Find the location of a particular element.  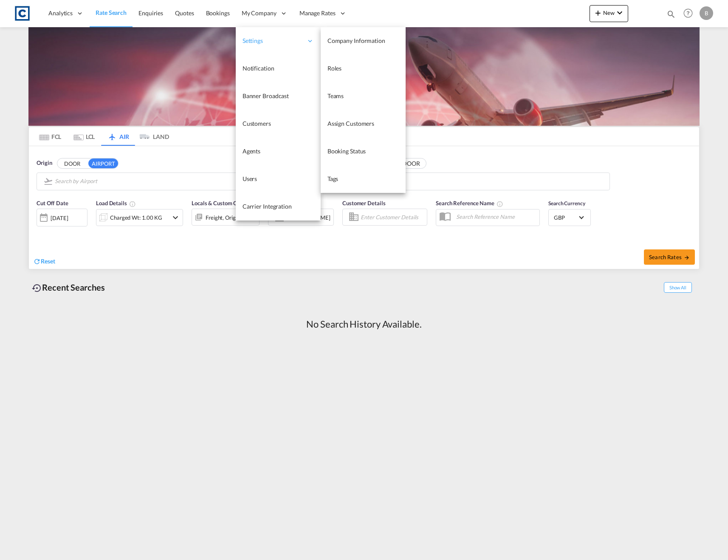

a: Banner Broadcast is located at coordinates (278, 96).